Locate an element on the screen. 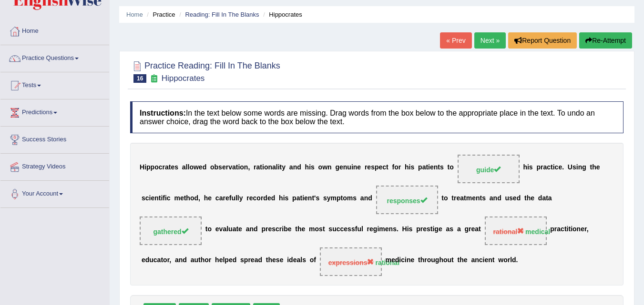  b: H is located at coordinates (405, 230).